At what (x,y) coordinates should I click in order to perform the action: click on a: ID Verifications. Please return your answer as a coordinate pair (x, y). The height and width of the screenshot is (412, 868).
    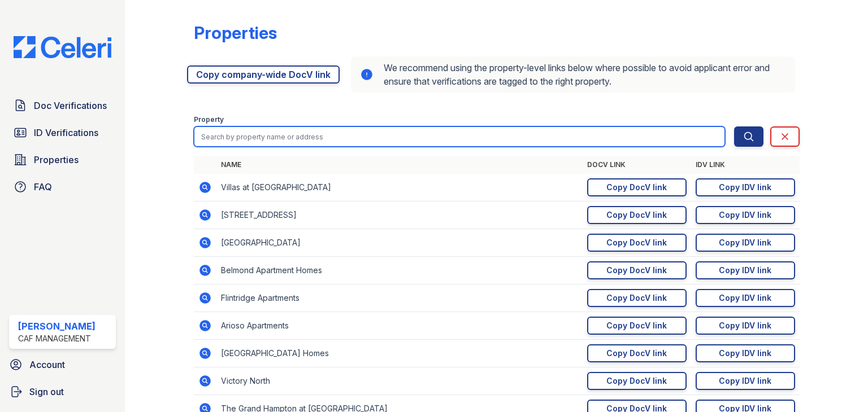
    Looking at the image, I should click on (62, 133).